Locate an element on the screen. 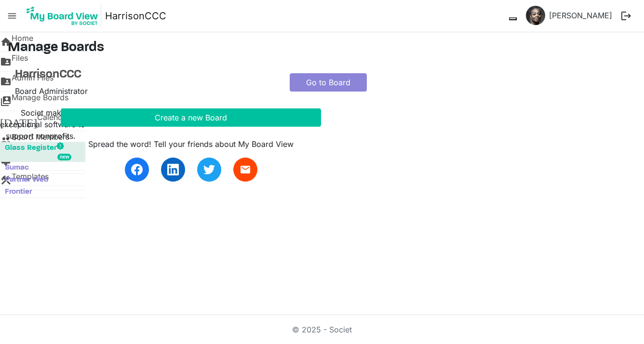 Image resolution: width=644 pixels, height=344 pixels. button: Create a new Board is located at coordinates (191, 117).